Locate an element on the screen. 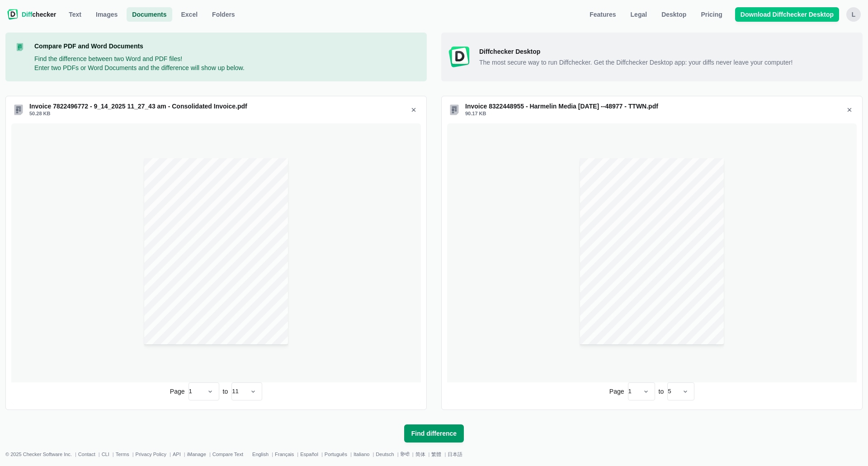 Image resolution: width=868 pixels, height=466 pixels. a: Deutsch is located at coordinates (385, 455).